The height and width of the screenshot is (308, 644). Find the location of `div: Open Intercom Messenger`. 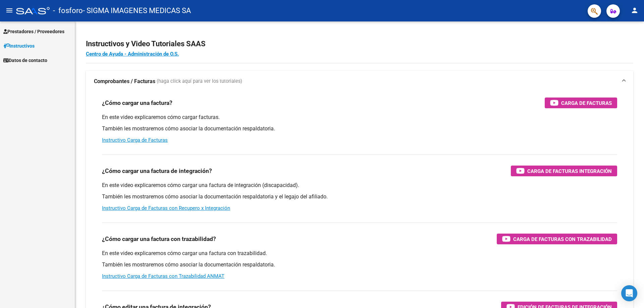

div: Open Intercom Messenger is located at coordinates (630, 294).